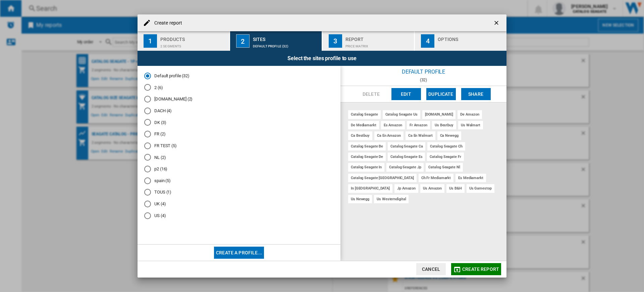 This screenshot has width=644, height=292. I want to click on div: es amazon, so click(393, 125).